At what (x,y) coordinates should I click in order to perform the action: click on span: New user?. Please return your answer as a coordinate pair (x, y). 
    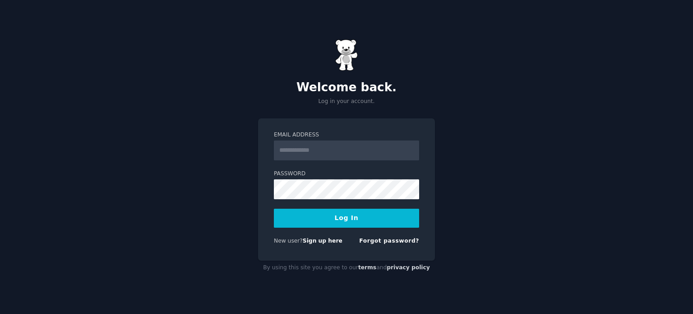
    Looking at the image, I should click on (288, 240).